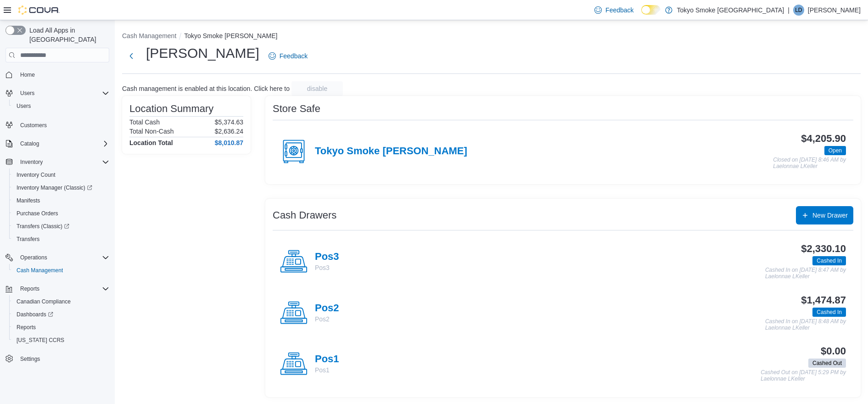  What do you see at coordinates (823, 249) in the screenshot?
I see `h3: $2,330.10` at bounding box center [823, 249].